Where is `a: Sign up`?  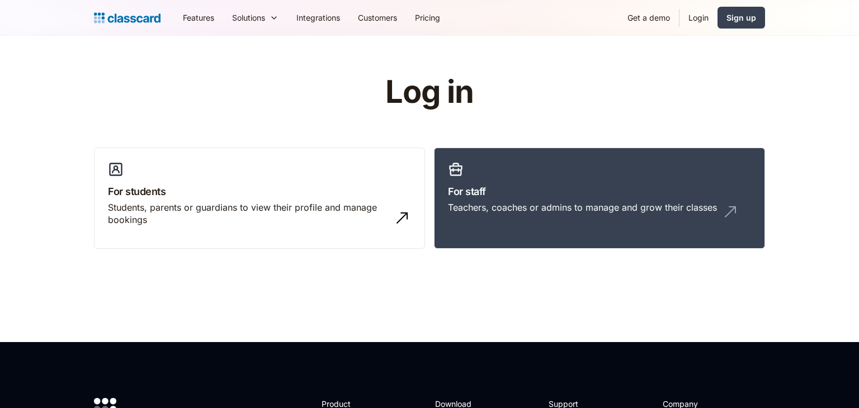
a: Sign up is located at coordinates (741, 17).